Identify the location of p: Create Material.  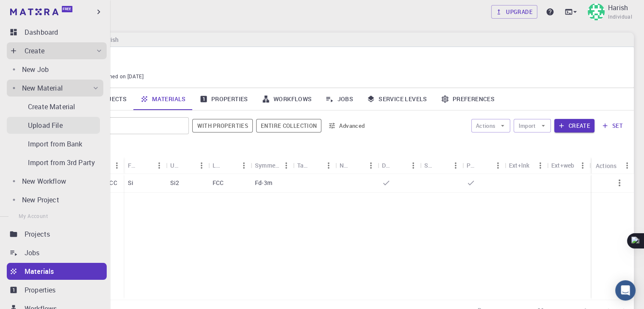
(51, 107).